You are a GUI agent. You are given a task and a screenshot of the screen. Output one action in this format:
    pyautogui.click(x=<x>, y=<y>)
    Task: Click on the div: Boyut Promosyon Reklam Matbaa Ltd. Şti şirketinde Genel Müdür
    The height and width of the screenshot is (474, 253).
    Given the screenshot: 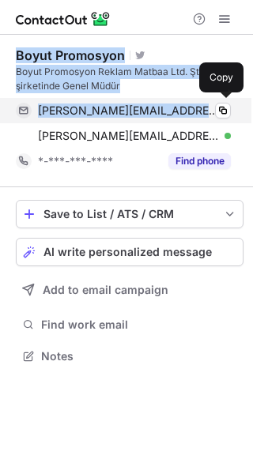 What is the action you would take?
    pyautogui.click(x=130, y=79)
    